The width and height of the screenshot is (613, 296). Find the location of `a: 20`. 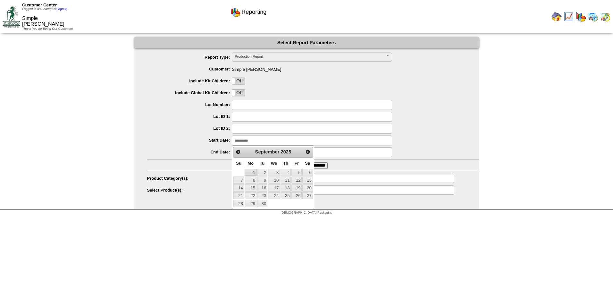

a: 20 is located at coordinates (308, 188).